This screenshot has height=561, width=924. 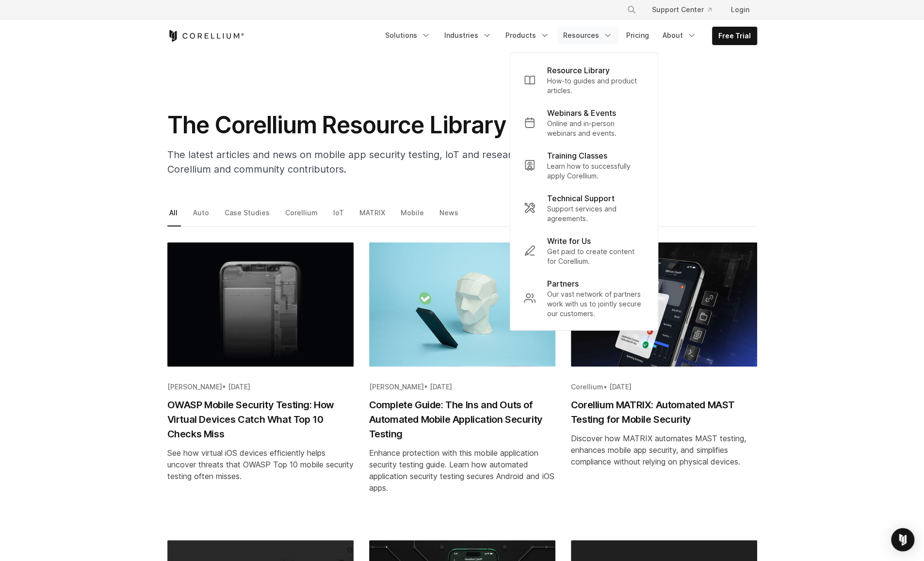 What do you see at coordinates (206, 36) in the screenshot?
I see `a: Corellium Home` at bounding box center [206, 36].